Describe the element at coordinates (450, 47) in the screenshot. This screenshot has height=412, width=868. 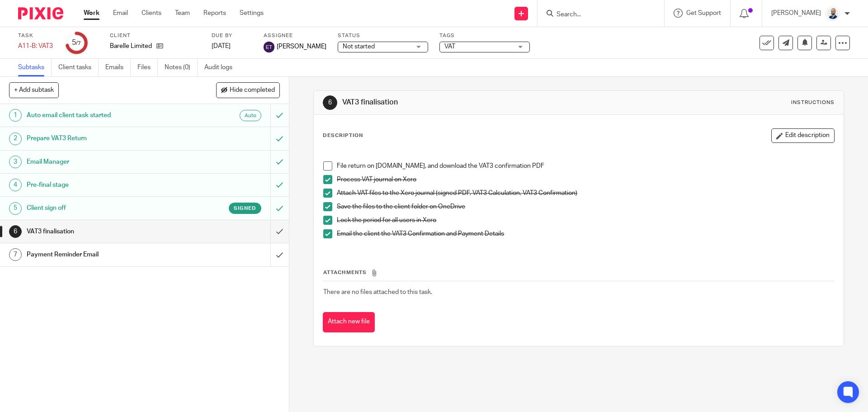
I see `span: VAT` at that location.